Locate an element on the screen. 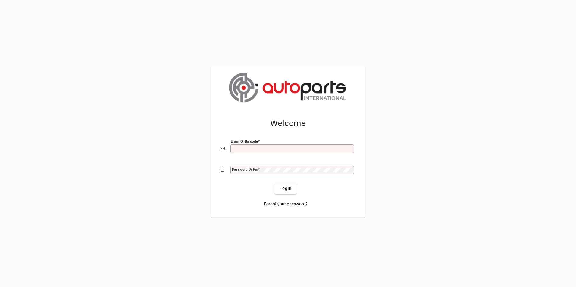  button: Login is located at coordinates (285, 189).